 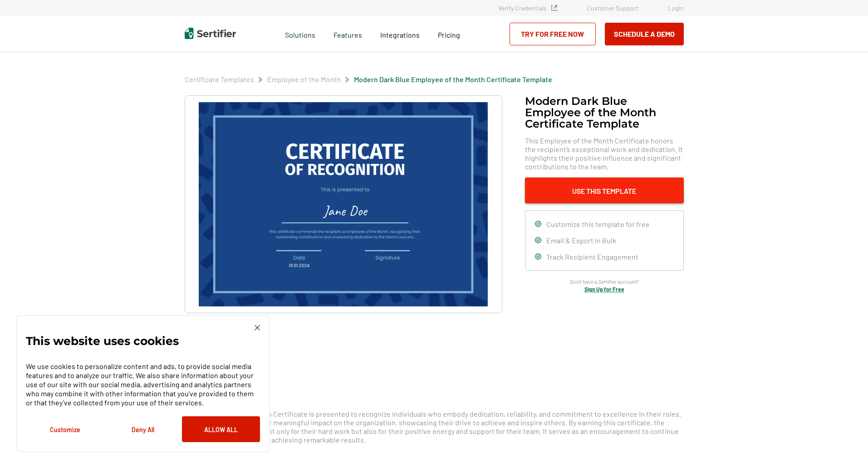 What do you see at coordinates (554, 8) in the screenshot?
I see `img: Verified` at bounding box center [554, 8].